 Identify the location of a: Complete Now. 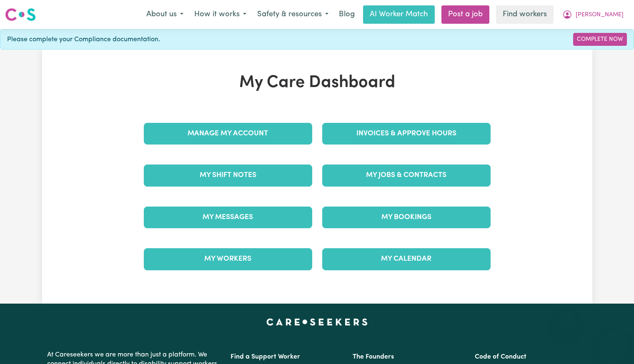
(600, 39).